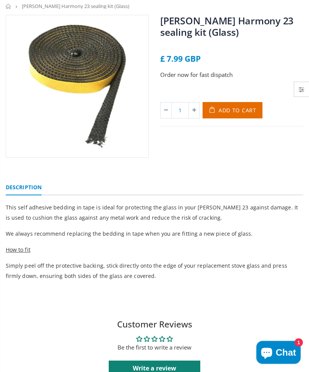  I want to click on p: Simply peel off the protective backing, stick directly onto the edge of your replacement stove gl..., so click(154, 271).